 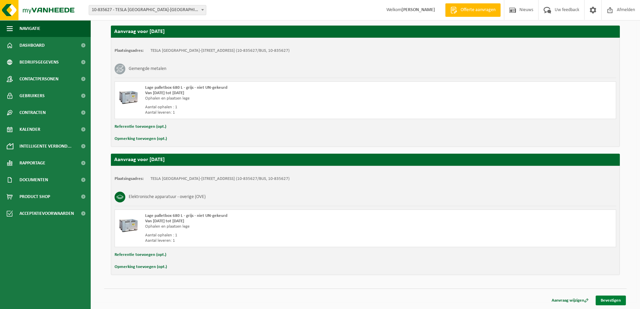 I want to click on span: Documenten, so click(x=34, y=180).